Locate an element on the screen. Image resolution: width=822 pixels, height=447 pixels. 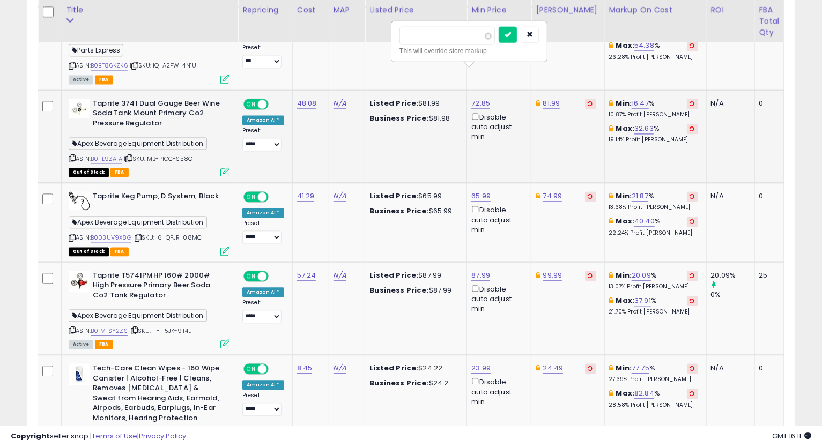
span: 2025-10-14 16:11 GMT is located at coordinates (791, 436).